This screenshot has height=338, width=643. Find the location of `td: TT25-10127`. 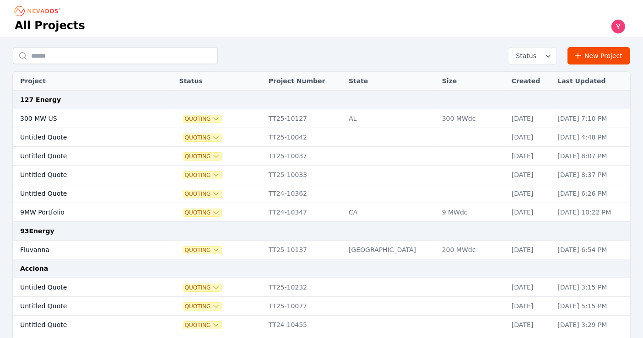

td: TT25-10127 is located at coordinates (304, 118).